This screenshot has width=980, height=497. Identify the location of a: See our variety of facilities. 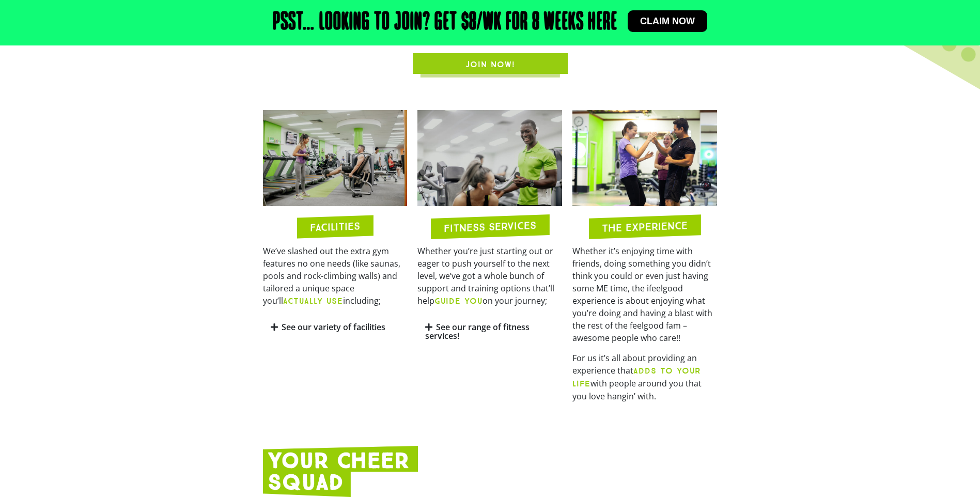
(333, 327).